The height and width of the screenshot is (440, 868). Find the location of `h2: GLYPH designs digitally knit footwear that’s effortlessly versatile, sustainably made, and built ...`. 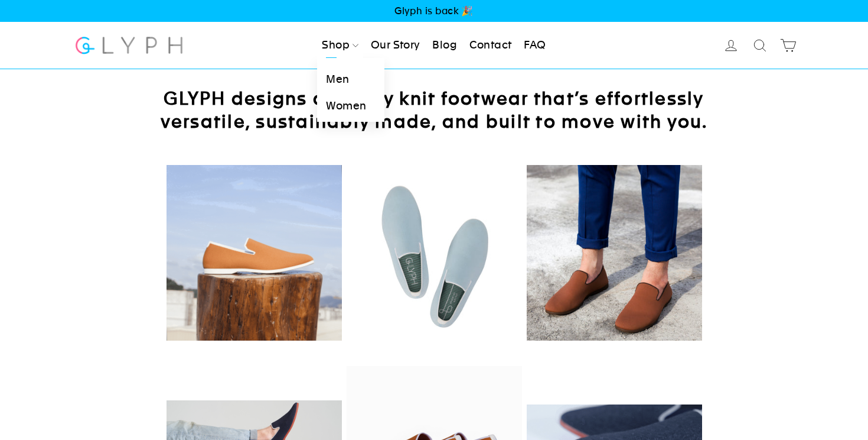

h2: GLYPH designs digitally knit footwear that’s effortlessly versatile, sustainably made, and built ... is located at coordinates (434, 110).